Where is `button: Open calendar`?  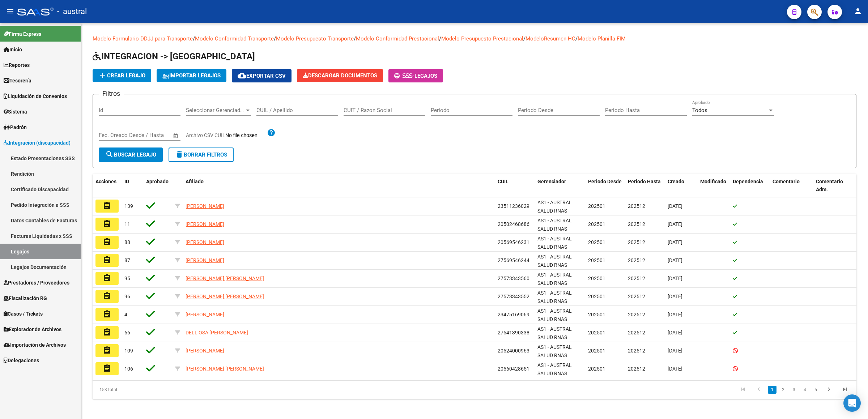
button: Open calendar is located at coordinates (176, 136).